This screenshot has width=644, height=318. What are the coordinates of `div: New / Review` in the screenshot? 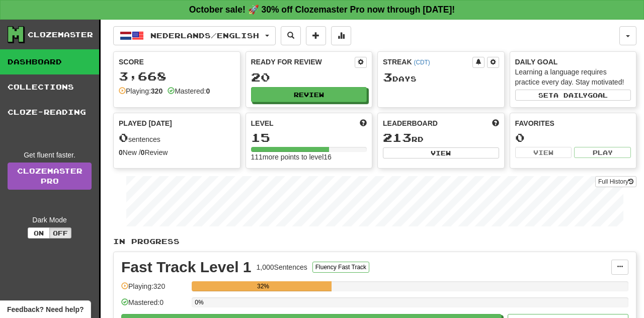 It's located at (176, 153).